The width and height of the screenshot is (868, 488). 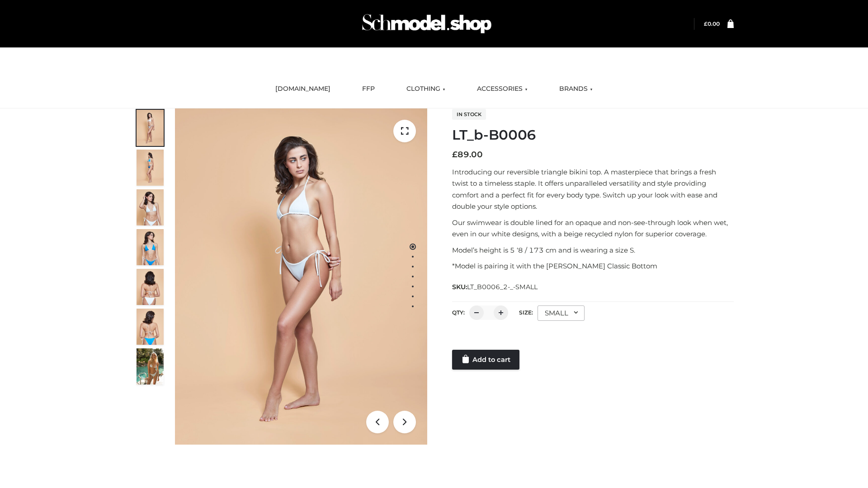 I want to click on img: ArielClassicBikiniTop_CloudNine_AzureSky_OW114ECO_3-scaled.jpg, so click(x=150, y=207).